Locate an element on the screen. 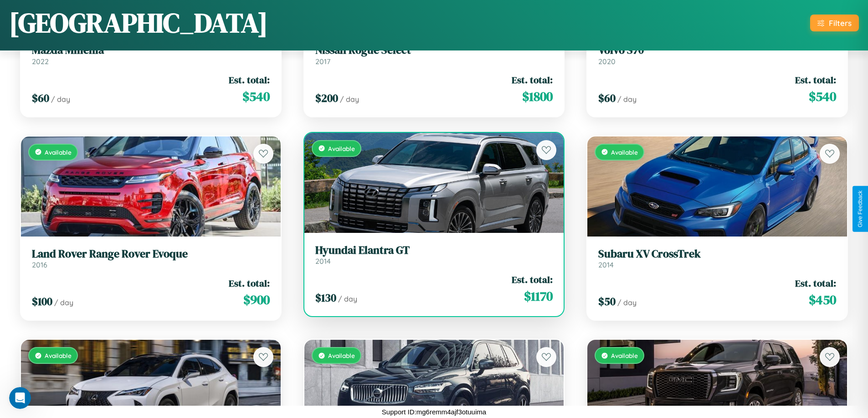 The height and width of the screenshot is (418, 868). button: Filters is located at coordinates (834, 23).